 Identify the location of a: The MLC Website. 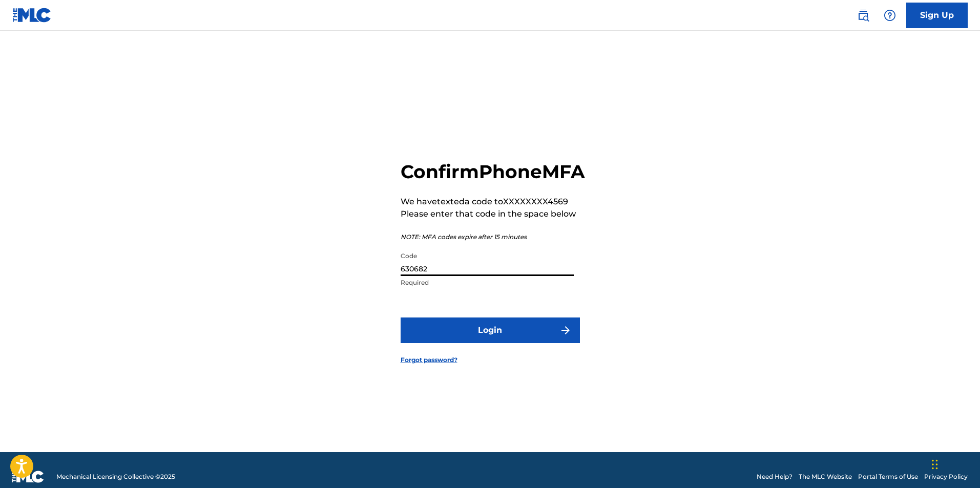
(825, 477).